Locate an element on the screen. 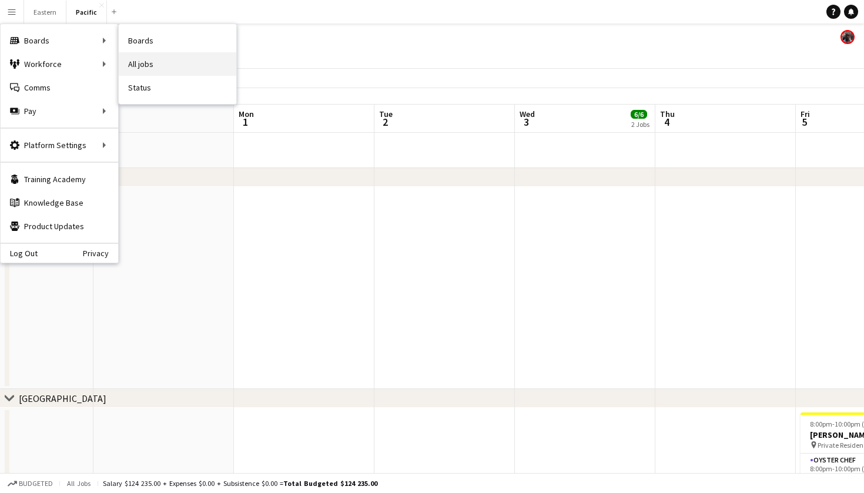 Image resolution: width=864 pixels, height=493 pixels. span: 3 is located at coordinates (526, 122).